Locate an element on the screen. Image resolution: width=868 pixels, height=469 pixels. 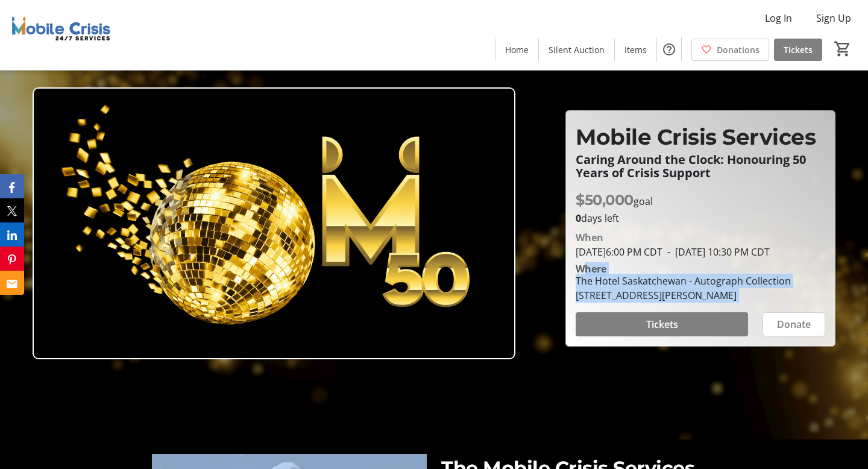
span: Donations is located at coordinates (738, 49).